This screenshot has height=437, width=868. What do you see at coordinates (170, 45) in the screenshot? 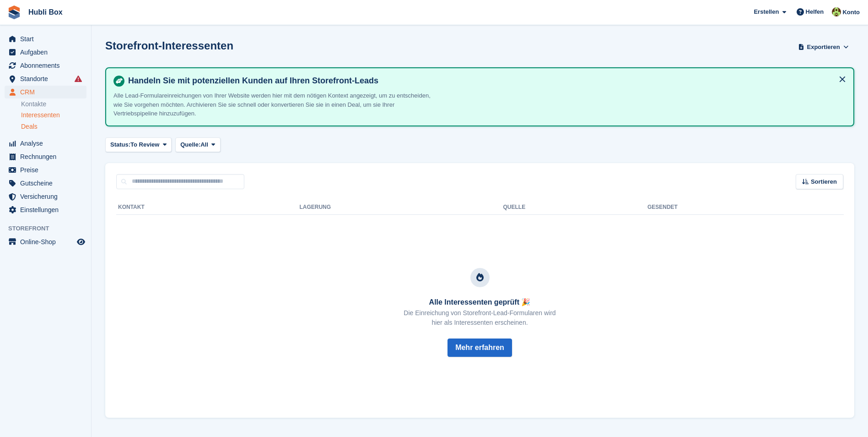
I see `h1: Storefront-Interessenten` at bounding box center [170, 45].